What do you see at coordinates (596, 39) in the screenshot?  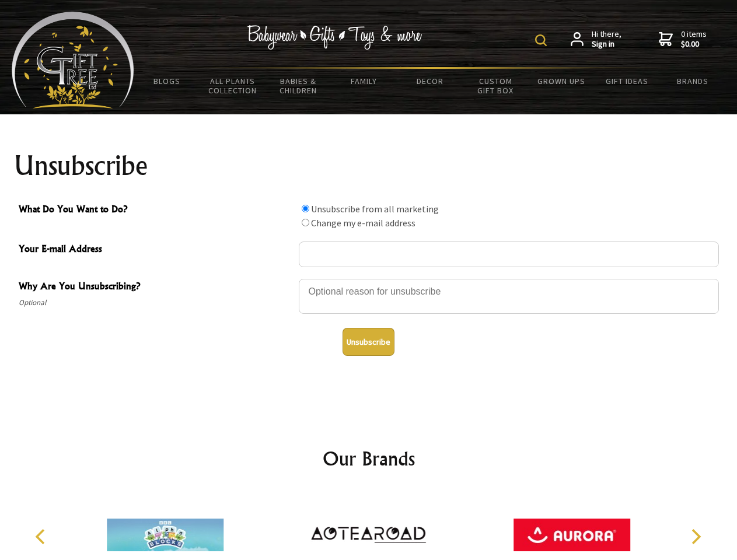 I see `a: Hi there,Sign in` at bounding box center [596, 39].